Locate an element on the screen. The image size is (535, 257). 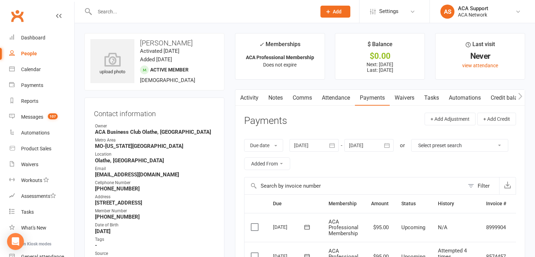
div: AS is located at coordinates (447, 12).